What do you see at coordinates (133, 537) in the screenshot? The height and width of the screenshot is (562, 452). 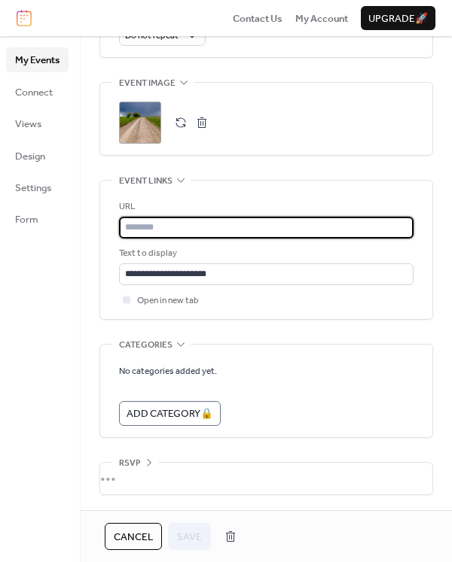 I see `a: Cancel` at bounding box center [133, 537].